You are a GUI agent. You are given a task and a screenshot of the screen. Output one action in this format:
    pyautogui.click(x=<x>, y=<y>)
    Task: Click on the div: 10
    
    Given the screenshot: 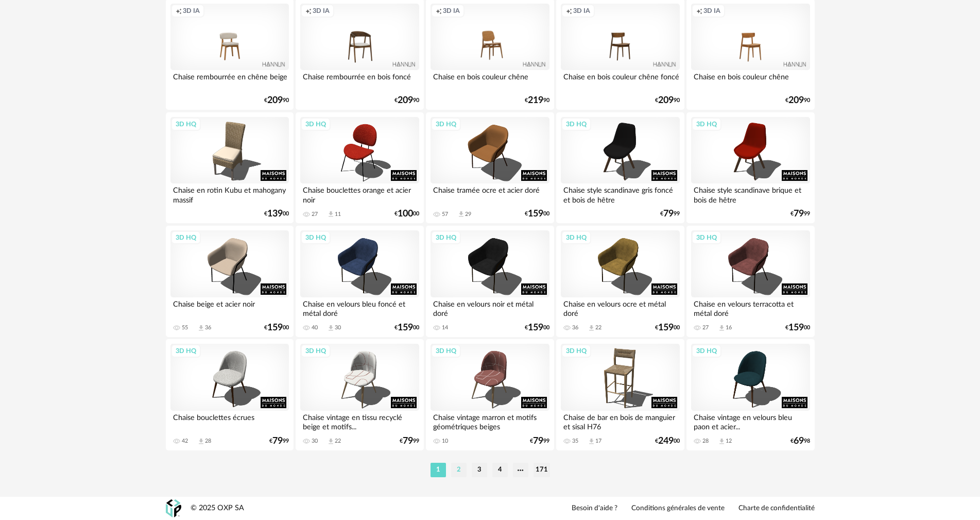 What is the action you would take?
    pyautogui.click(x=445, y=441)
    